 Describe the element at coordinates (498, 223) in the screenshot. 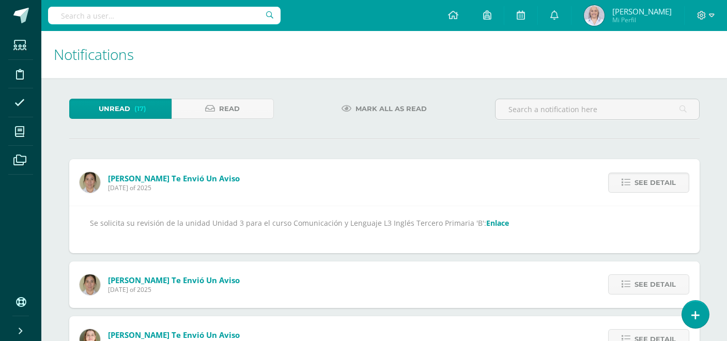

I see `a: Enlace` at that location.